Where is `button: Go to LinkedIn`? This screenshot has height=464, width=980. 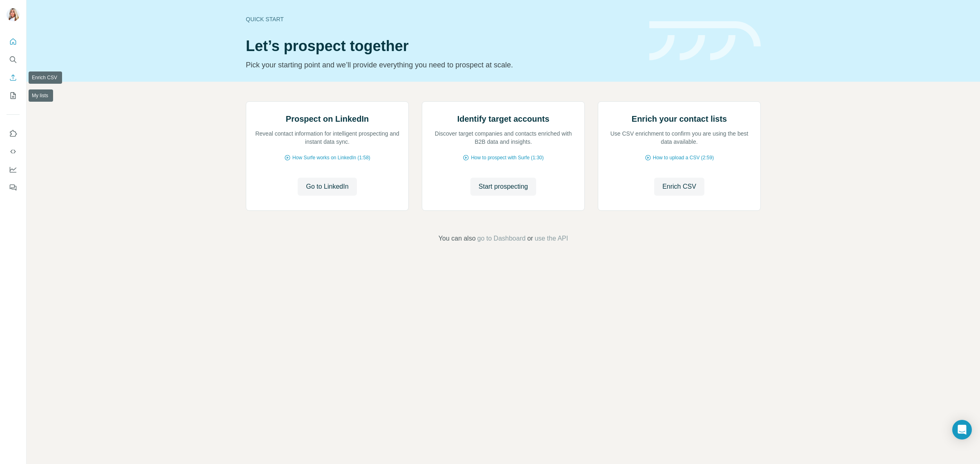 button: Go to LinkedIn is located at coordinates (327, 187).